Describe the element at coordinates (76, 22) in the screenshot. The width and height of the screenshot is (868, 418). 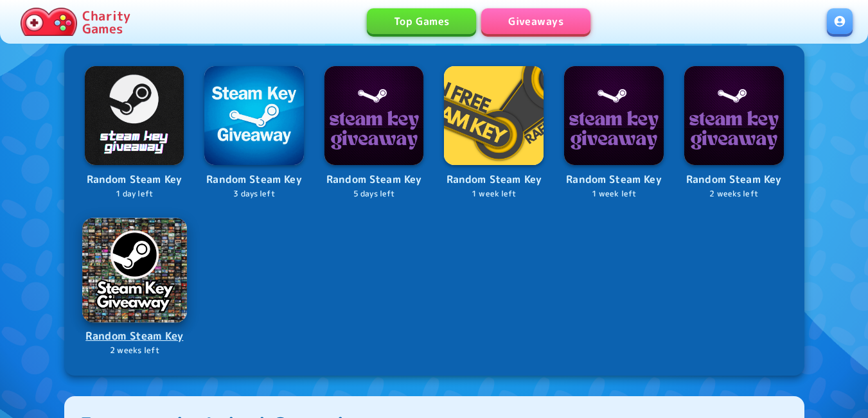
I see `a: Charity Games` at that location.